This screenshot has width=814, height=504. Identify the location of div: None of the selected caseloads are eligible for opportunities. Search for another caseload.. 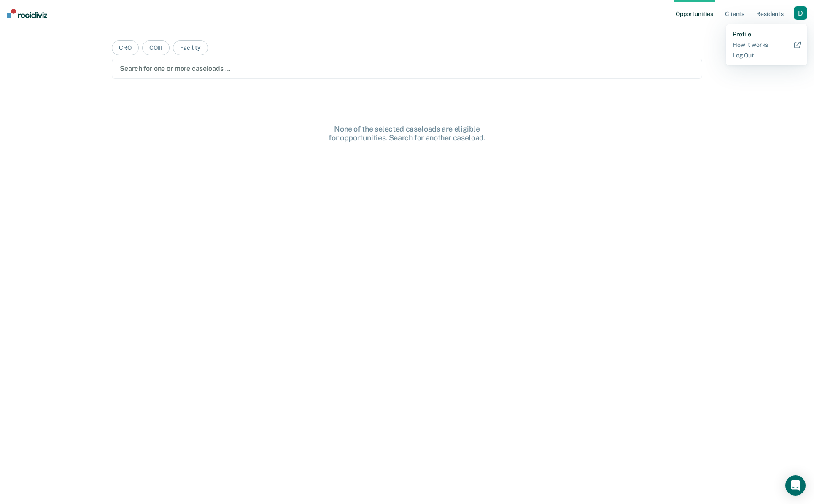
(407, 134).